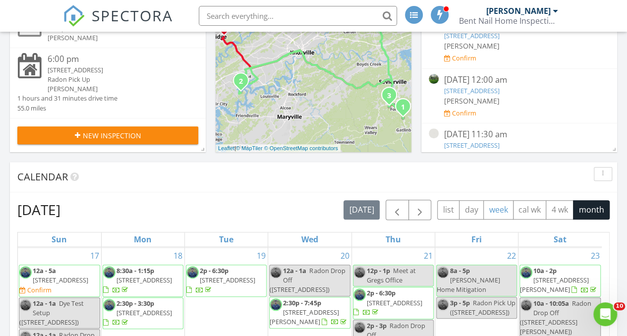 Image resolution: width=627 pixels, height=336 pixels. What do you see at coordinates (378, 270) in the screenshot?
I see `span: 12p - 1p` at bounding box center [378, 270].